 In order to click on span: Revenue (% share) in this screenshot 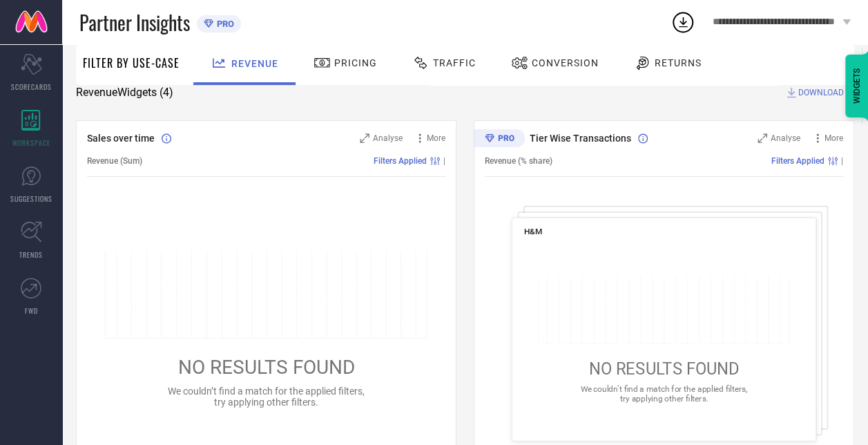, I will do `click(519, 161)`.